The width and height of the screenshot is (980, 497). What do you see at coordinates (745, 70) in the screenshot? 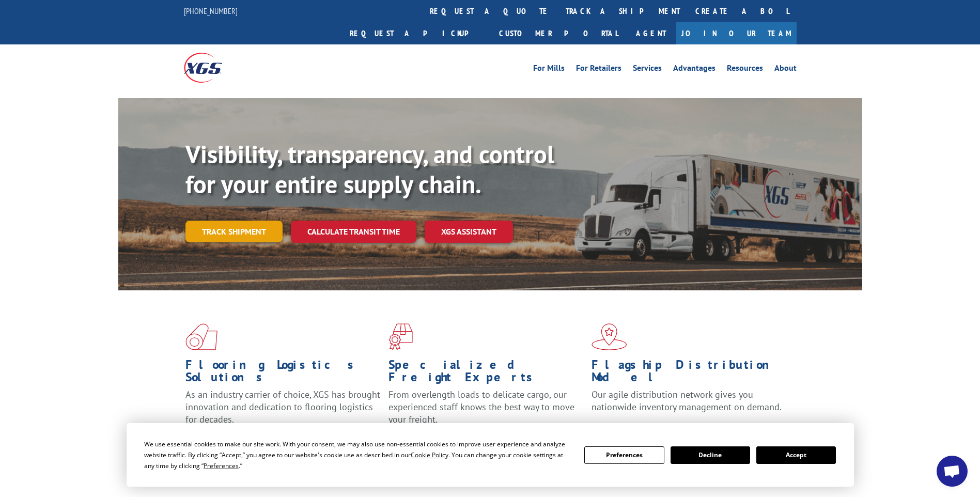
I see `a: Resources` at bounding box center [745, 70].